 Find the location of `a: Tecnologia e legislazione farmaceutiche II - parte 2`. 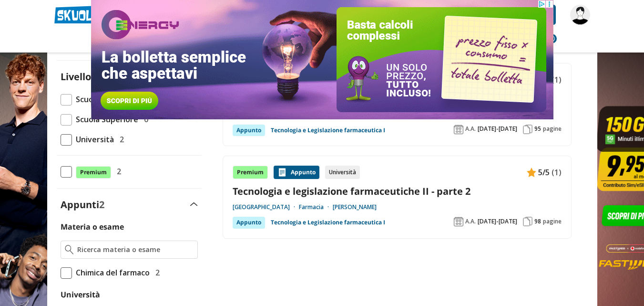

a: Tecnologia e legislazione farmaceutiche II - parte 2 is located at coordinates (397, 191).